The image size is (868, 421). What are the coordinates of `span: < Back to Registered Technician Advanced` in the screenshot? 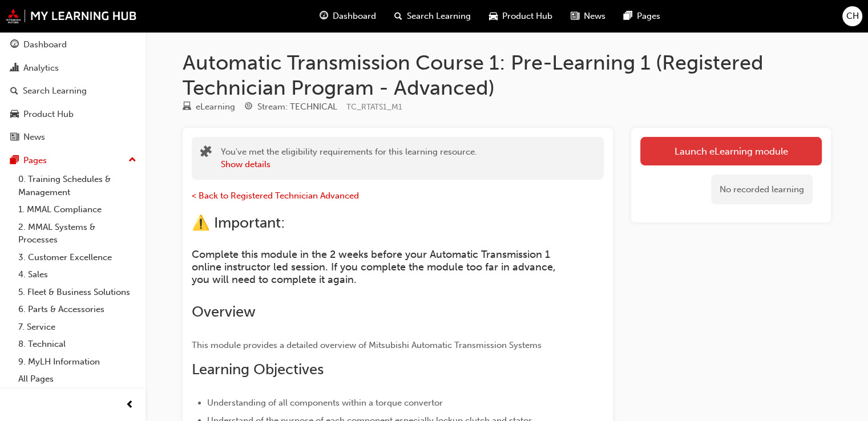 It's located at (275, 196).